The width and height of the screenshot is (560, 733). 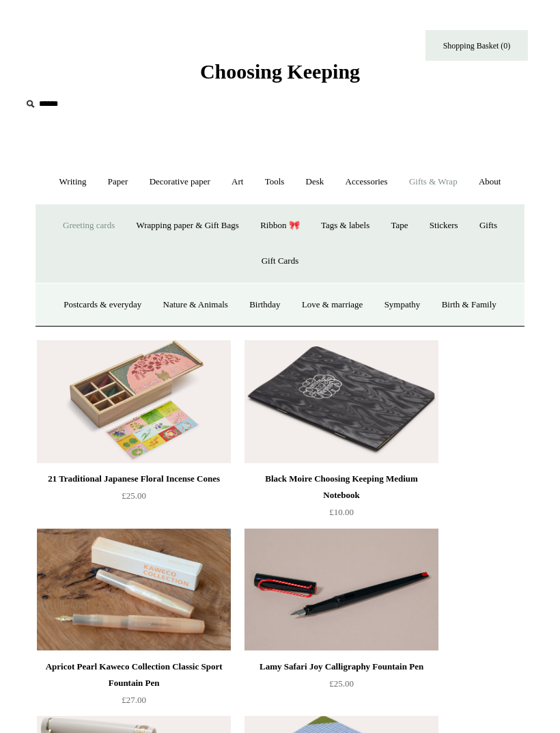 I want to click on span: £27.00, so click(x=134, y=700).